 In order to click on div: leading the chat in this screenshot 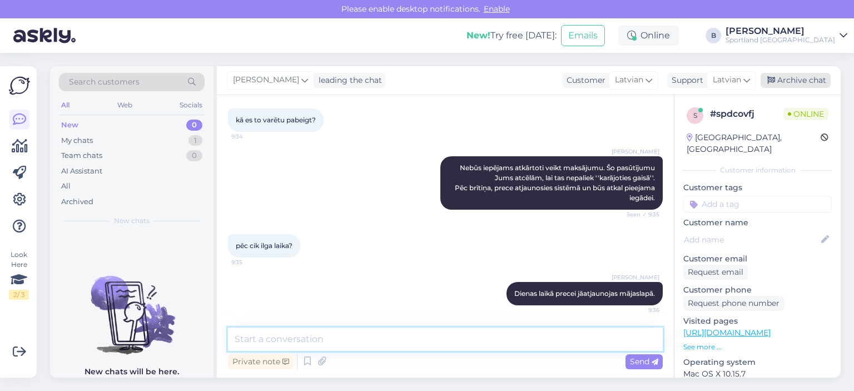, I will do `click(348, 80)`.